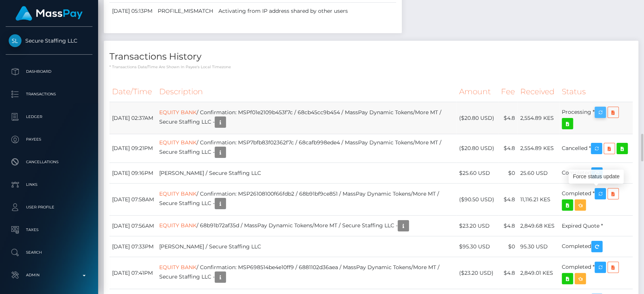 This screenshot has height=294, width=644. Describe the element at coordinates (596, 176) in the screenshot. I see `div: Force status update` at that location.